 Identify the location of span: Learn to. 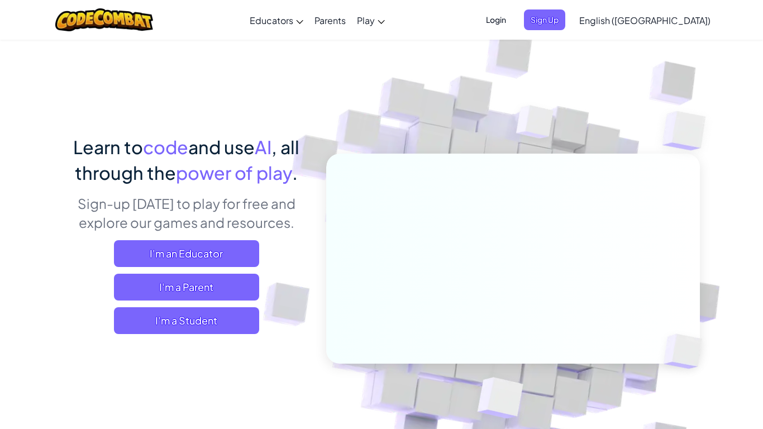
(108, 147).